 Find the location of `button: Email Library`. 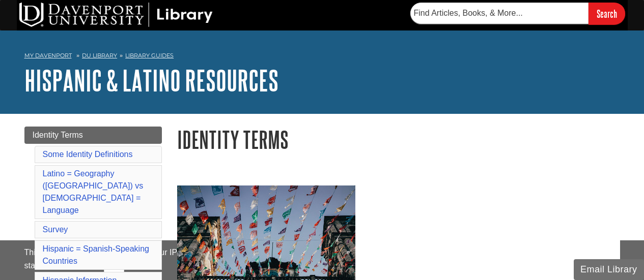

button: Email Library is located at coordinates (609, 269).